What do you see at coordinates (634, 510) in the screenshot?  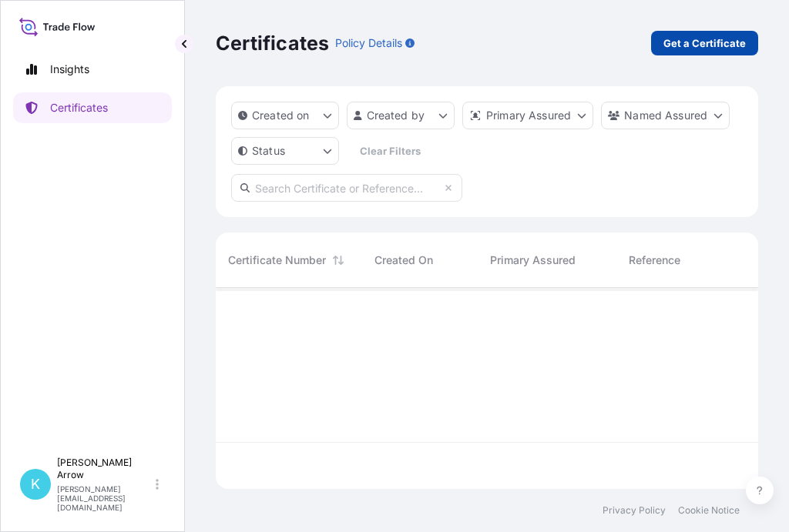 I see `a: Privacy Policy` at bounding box center [634, 510].